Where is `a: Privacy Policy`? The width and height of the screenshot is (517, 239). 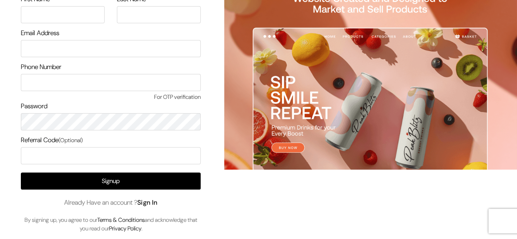 a: Privacy Policy is located at coordinates (125, 229).